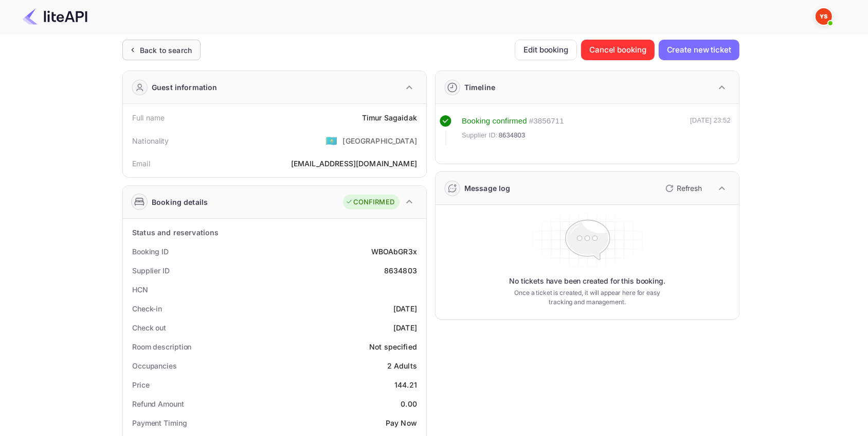 The image size is (868, 436). What do you see at coordinates (393, 346) in the screenshot?
I see `div: Not specified` at bounding box center [393, 346].